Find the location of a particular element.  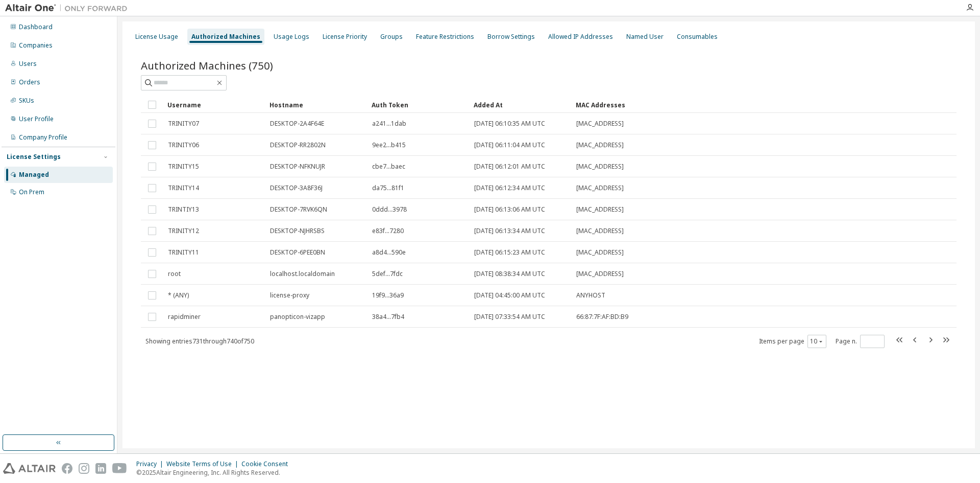

span: TRINITY12 is located at coordinates (183, 231).